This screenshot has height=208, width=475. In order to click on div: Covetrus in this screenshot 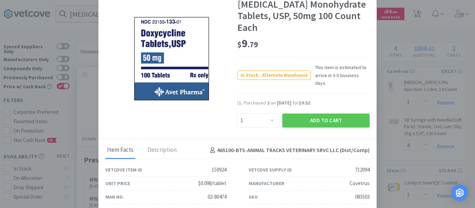, I will do `click(359, 184)`.